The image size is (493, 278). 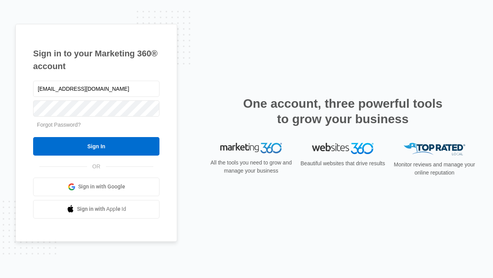 I want to click on a: Forgot Password?, so click(x=59, y=125).